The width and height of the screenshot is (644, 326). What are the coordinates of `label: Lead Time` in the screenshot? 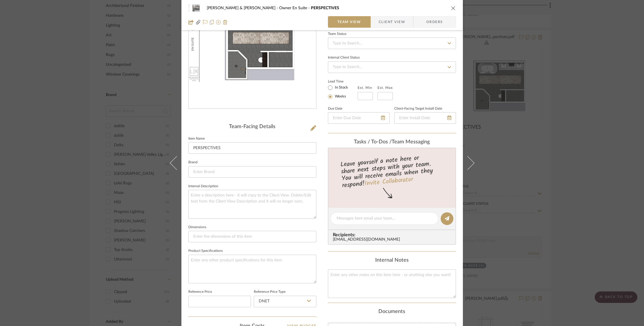 It's located at (343, 82).